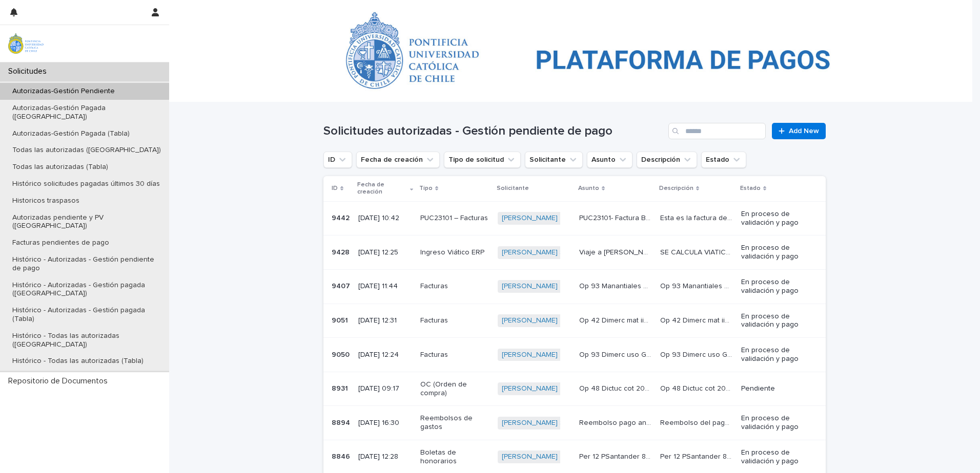  What do you see at coordinates (454, 218) in the screenshot?
I see `p: PUC23101 – Facturas` at bounding box center [454, 218].